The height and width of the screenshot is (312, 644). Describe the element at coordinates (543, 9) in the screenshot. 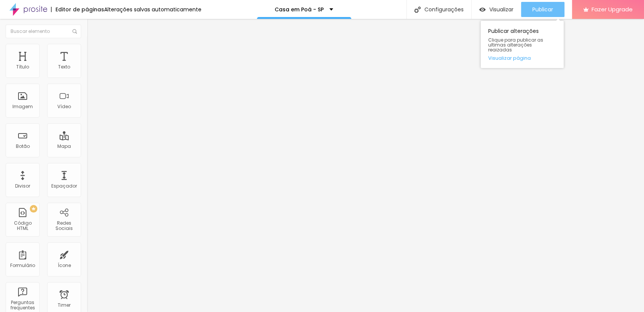

I see `button: Publicar` at that location.